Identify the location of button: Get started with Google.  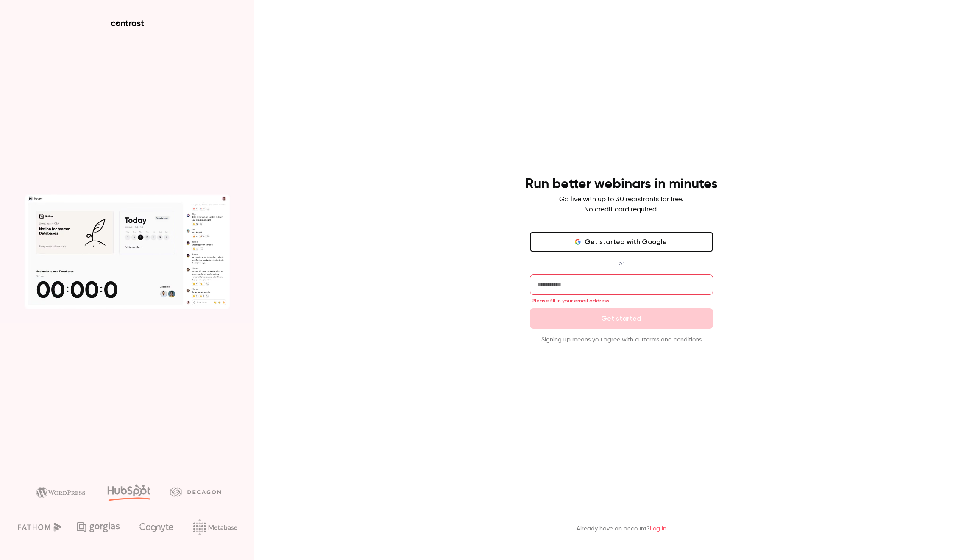
(622, 242).